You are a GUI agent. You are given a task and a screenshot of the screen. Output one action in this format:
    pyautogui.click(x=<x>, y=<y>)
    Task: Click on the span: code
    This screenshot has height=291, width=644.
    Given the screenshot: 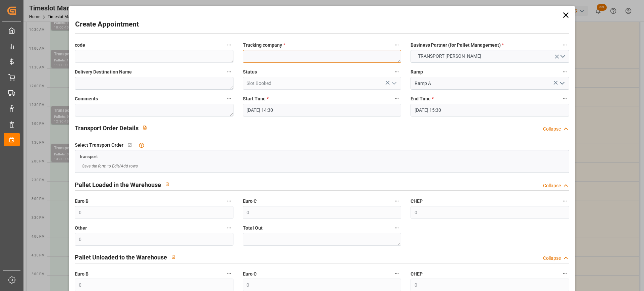 What is the action you would take?
    pyautogui.click(x=80, y=45)
    